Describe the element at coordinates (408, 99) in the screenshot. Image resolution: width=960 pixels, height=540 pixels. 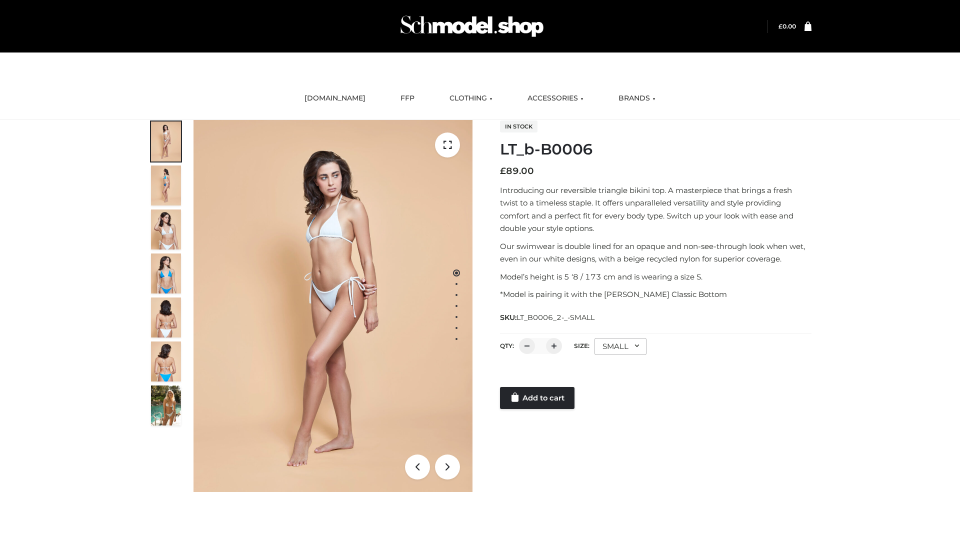
I see `a: FFP` at that location.